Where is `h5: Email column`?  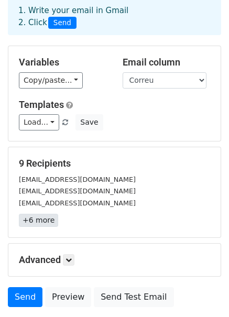 h5: Email column is located at coordinates (167, 62).